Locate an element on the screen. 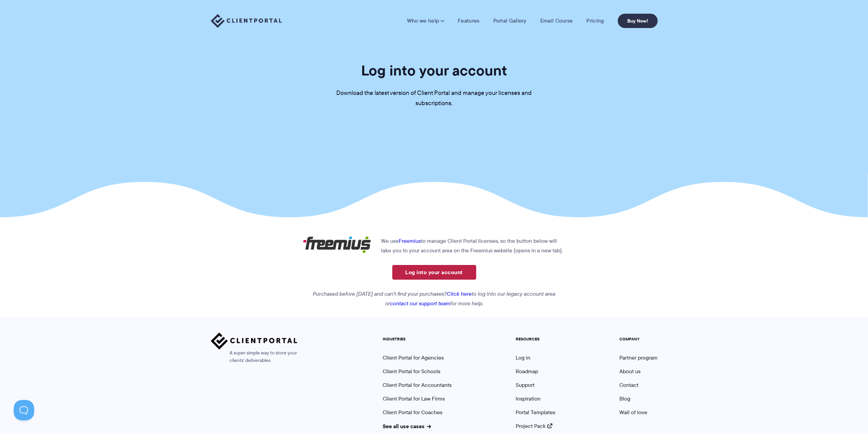 This screenshot has width=868, height=434. a: Freemius is located at coordinates (409, 240).